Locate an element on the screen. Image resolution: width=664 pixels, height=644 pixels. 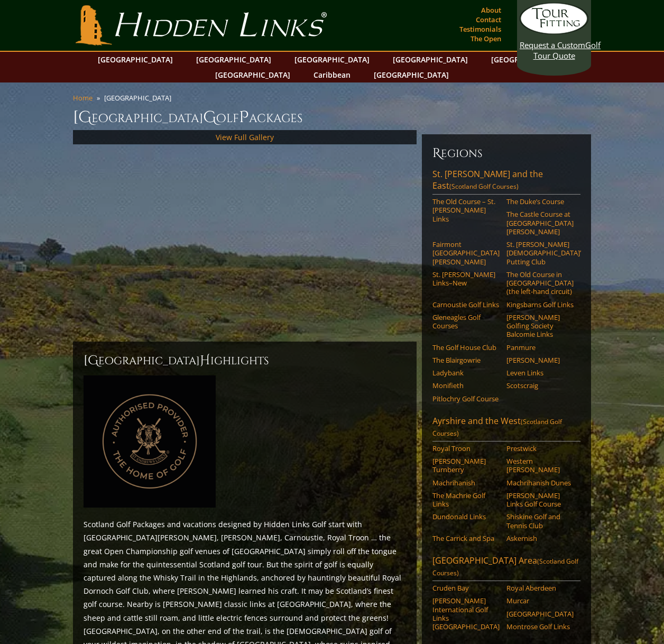
a: Contact is located at coordinates (488, 20).